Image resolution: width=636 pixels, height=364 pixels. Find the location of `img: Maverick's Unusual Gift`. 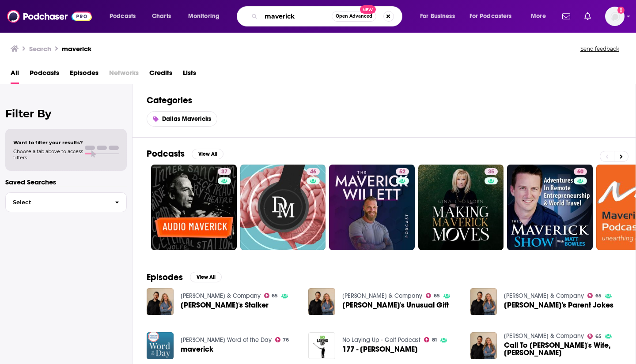

img: Maverick's Unusual Gift is located at coordinates (321, 301).